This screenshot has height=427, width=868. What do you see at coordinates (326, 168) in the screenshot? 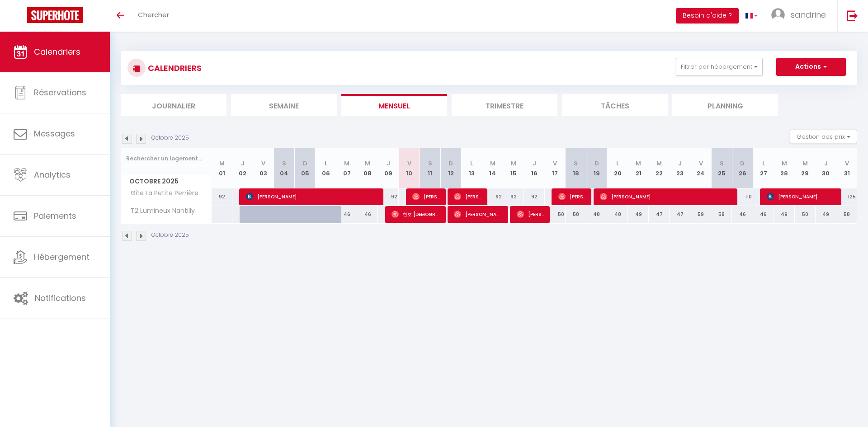
I see `th: 06` at bounding box center [326, 168].